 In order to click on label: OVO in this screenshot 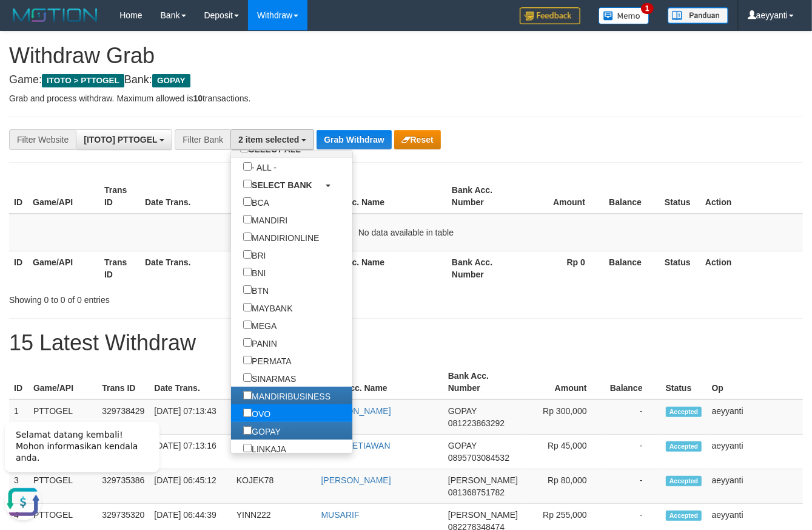, I will do `click(256, 413)`.